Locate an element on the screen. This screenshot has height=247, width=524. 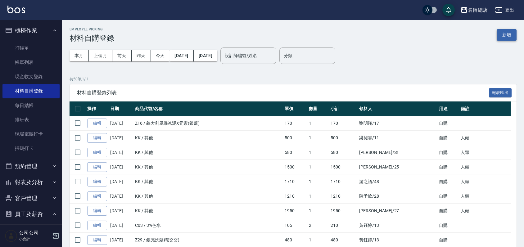
a: 帳單列表 is located at coordinates (31, 62).